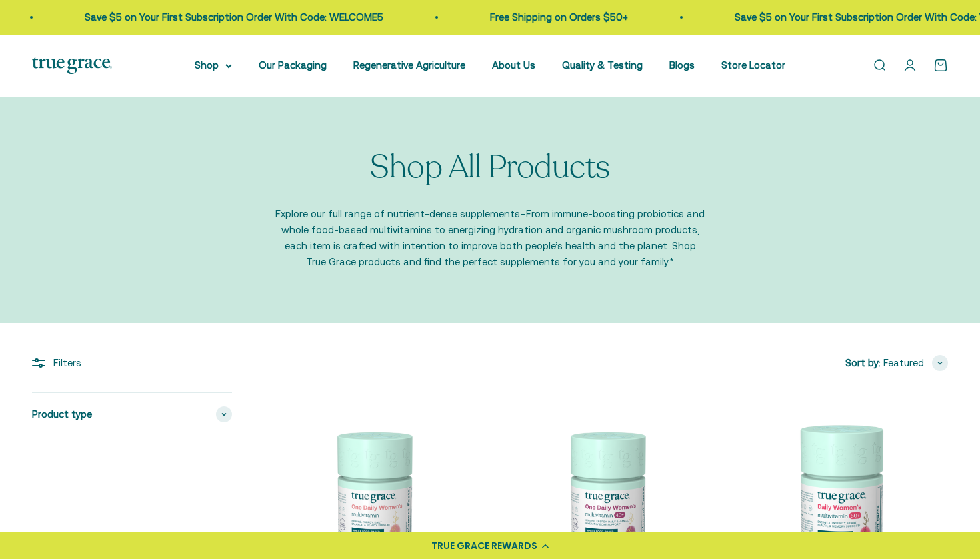 This screenshot has width=980, height=559. Describe the element at coordinates (490, 167) in the screenshot. I see `p: Shop All Products` at that location.